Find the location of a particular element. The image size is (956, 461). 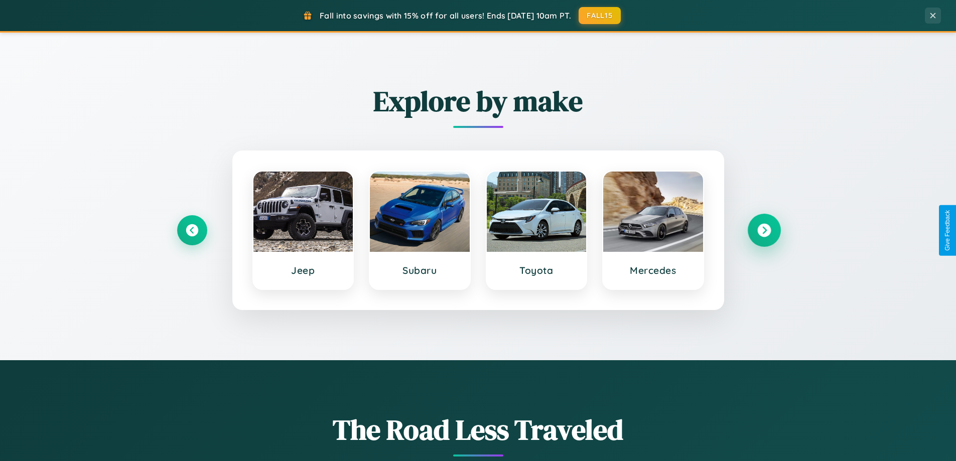

h1: The Road Less Traveled is located at coordinates (478, 430).